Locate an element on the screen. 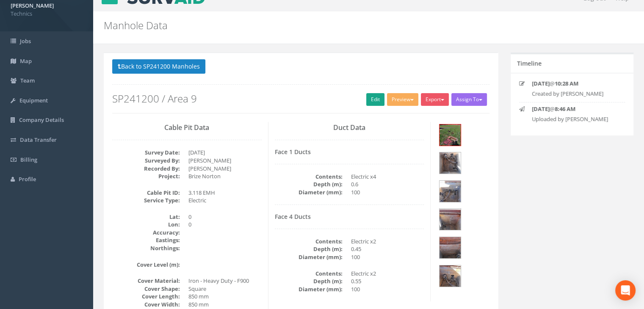 This screenshot has height=309, width=644. dt: Surveyed By: is located at coordinates (146, 161).